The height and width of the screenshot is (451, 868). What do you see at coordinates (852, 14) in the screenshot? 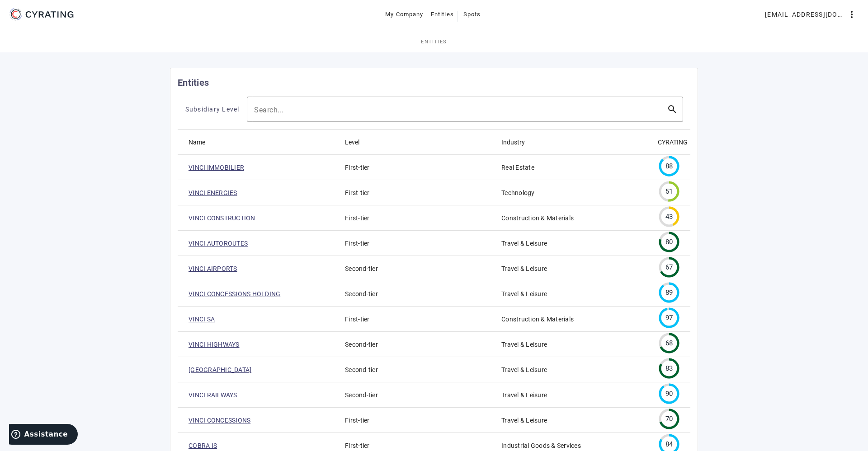
I see `mat-icon: more_vert` at bounding box center [852, 14].